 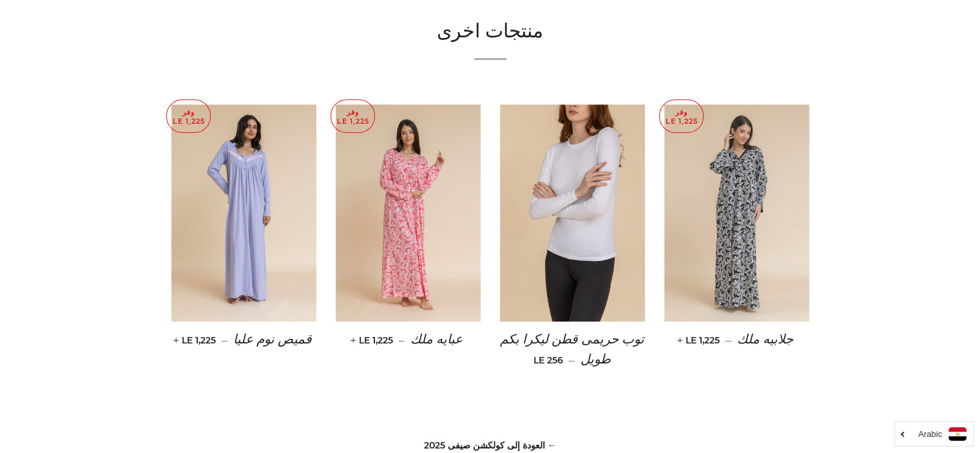 I want to click on span: جلابيه ملك, so click(x=765, y=339).